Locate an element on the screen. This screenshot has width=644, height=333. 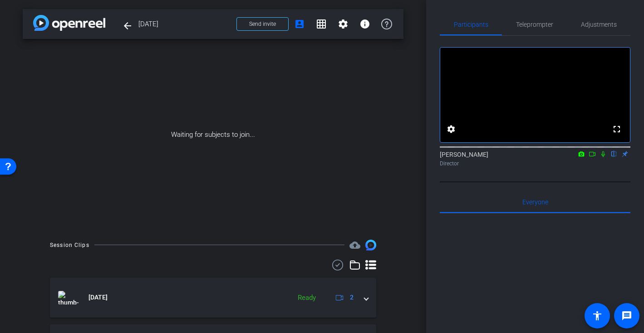
span: Teleprompter is located at coordinates (535, 24).